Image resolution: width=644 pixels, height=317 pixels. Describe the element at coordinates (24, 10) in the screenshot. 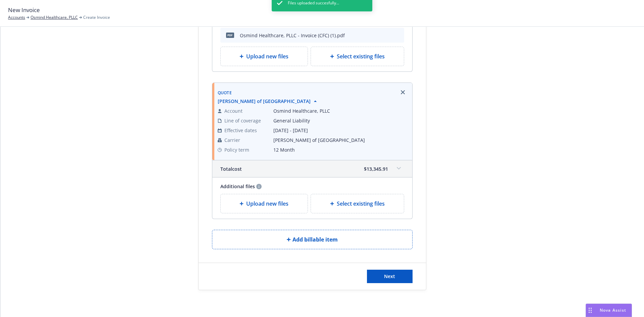

I see `span: New Invoice` at that location.